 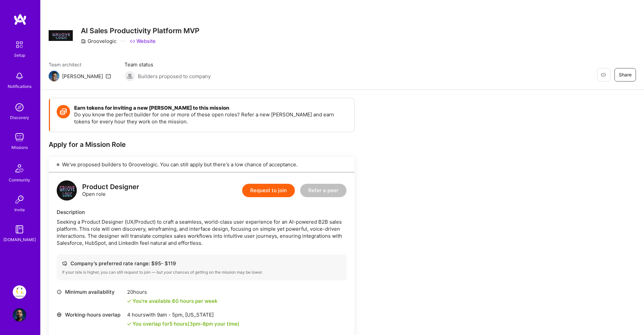 What do you see at coordinates (202, 233) in the screenshot?
I see `div: Seeking a Product Designer (UX/Product) to craft a seamless, world-class user experience for an A...` at bounding box center [202, 233].